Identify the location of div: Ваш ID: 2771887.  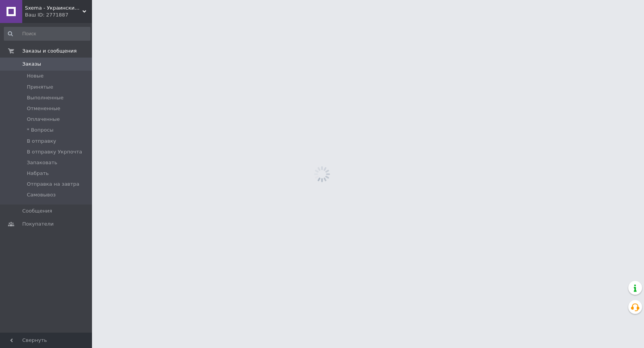
(58, 15).